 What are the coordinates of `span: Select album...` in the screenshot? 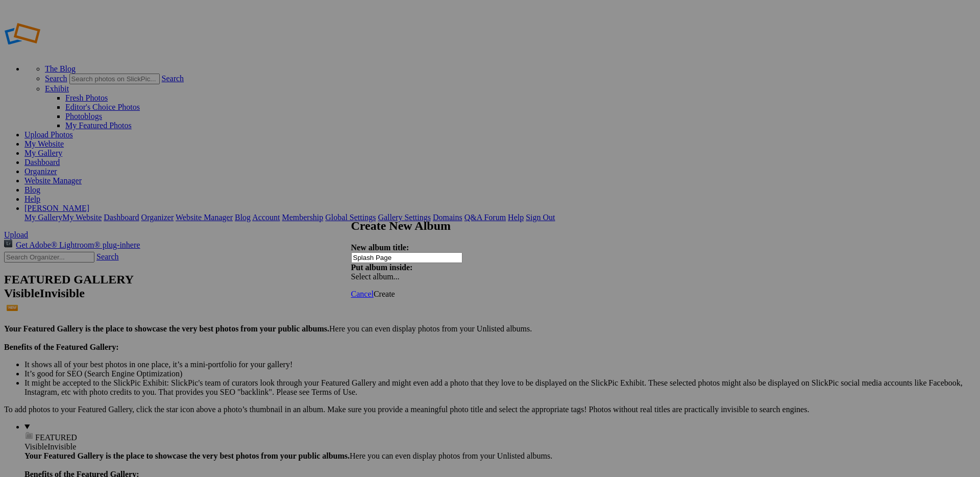 It's located at (375, 276).